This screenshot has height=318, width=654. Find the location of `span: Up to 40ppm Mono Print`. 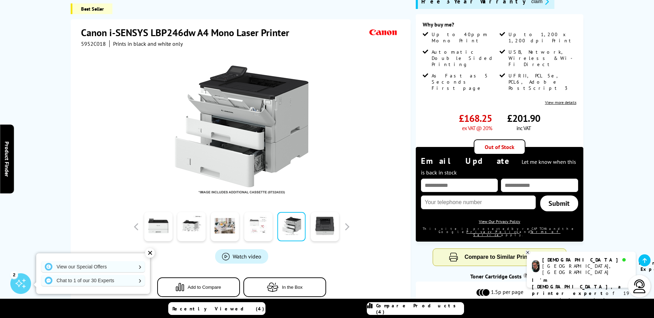

span: Up to 40ppm Mono Print is located at coordinates (464, 38).